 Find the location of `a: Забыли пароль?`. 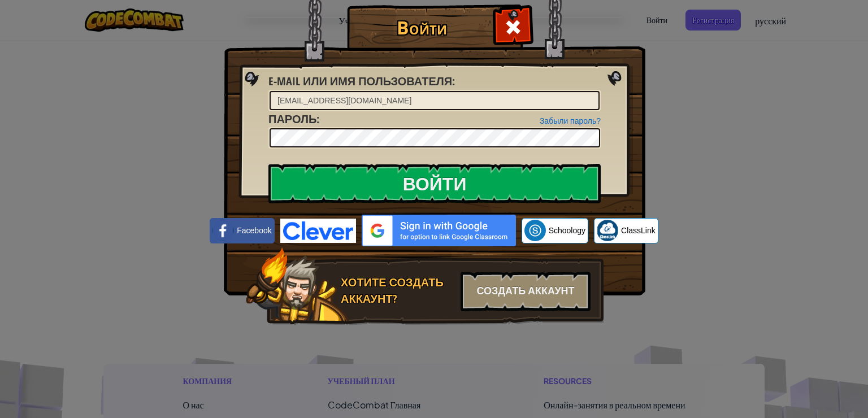

a: Забыли пароль? is located at coordinates (570, 121).